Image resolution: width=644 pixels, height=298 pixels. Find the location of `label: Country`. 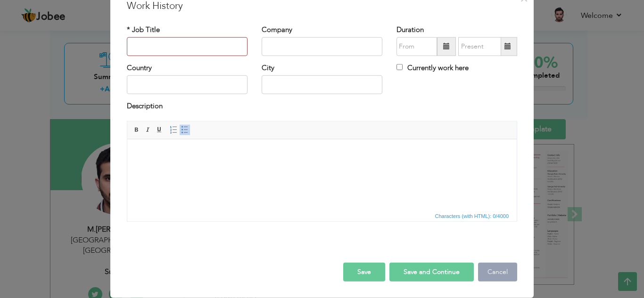

label: Country is located at coordinates (139, 67).